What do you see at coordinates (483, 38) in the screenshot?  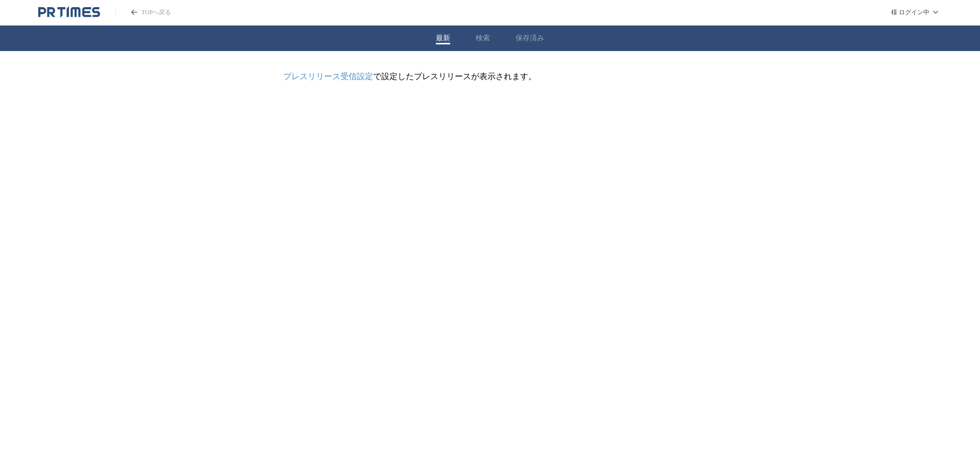 I see `button: 検索` at bounding box center [483, 38].